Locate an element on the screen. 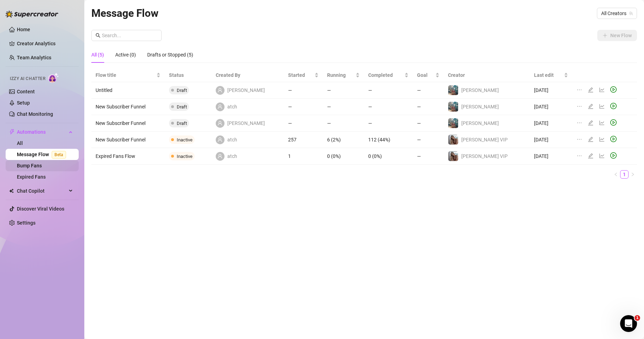 The image size is (644, 339). button: left is located at coordinates (616, 174).